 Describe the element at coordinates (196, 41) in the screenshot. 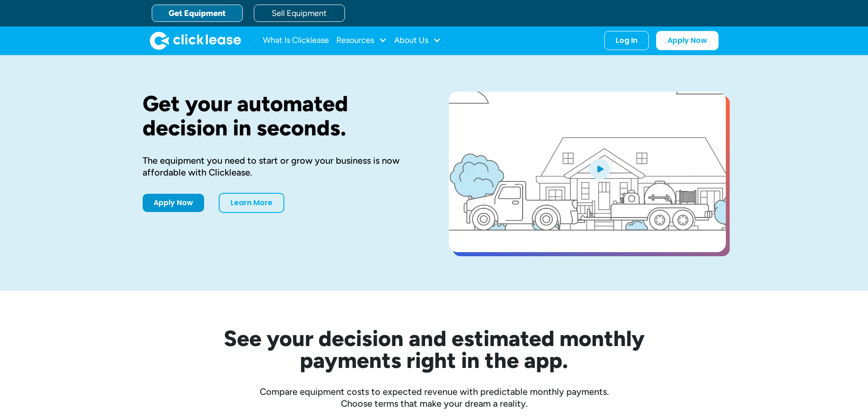

I see `a: home` at that location.